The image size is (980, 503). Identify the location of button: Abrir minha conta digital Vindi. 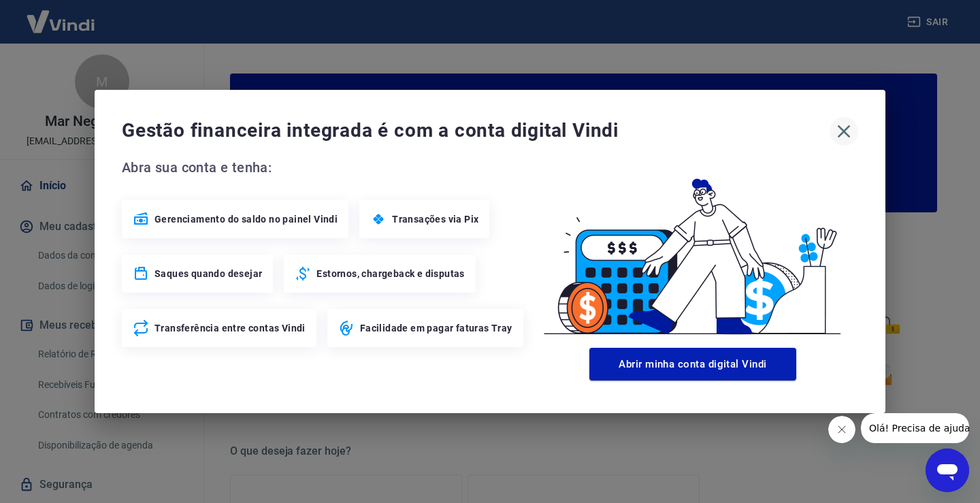
(693, 364).